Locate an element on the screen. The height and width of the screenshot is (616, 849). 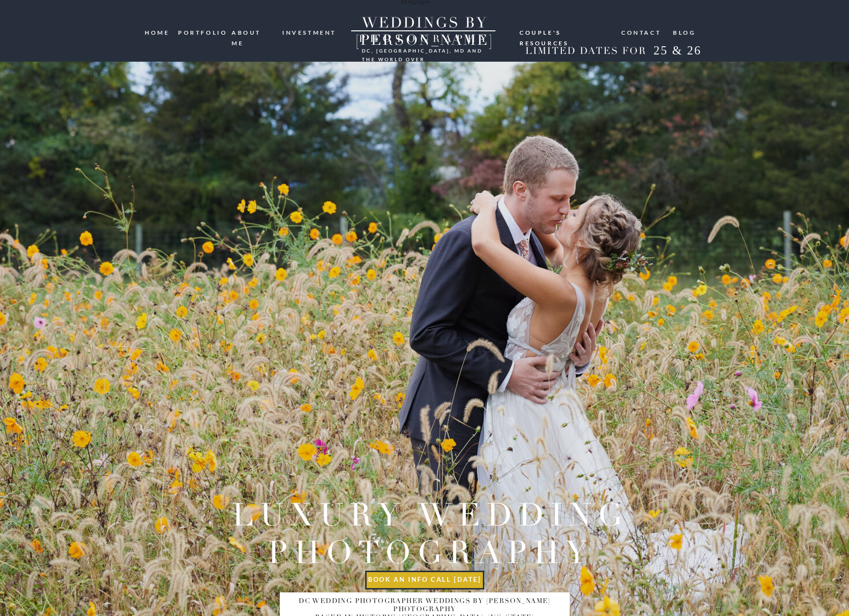
h2: LIMITED DATES FOR is located at coordinates (586, 51).